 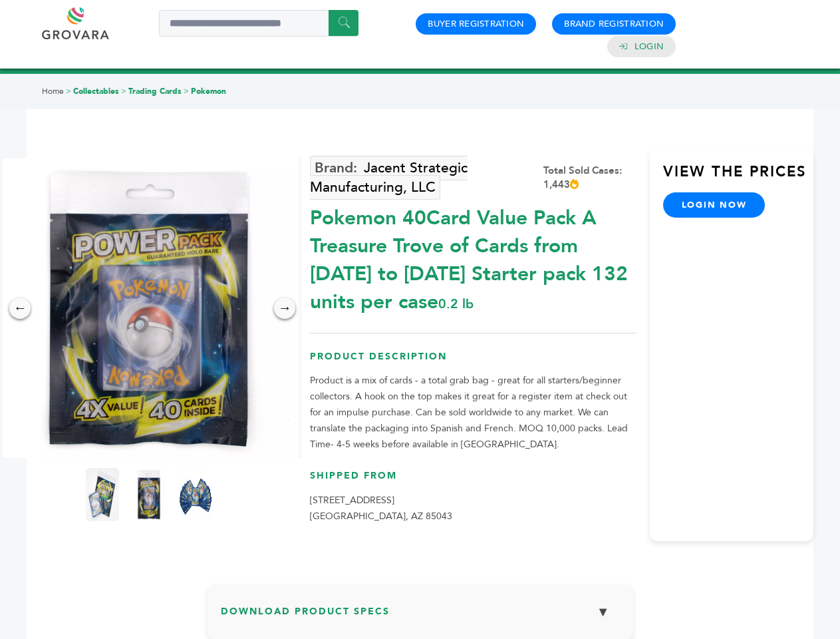 What do you see at coordinates (614, 24) in the screenshot?
I see `a: Brand Registration` at bounding box center [614, 24].